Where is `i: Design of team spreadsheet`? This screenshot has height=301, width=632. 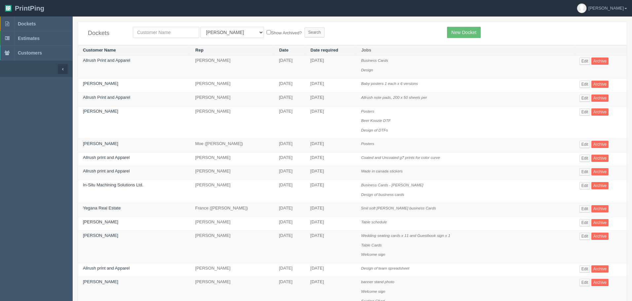 i: Design of team spreadsheet is located at coordinates (385, 268).